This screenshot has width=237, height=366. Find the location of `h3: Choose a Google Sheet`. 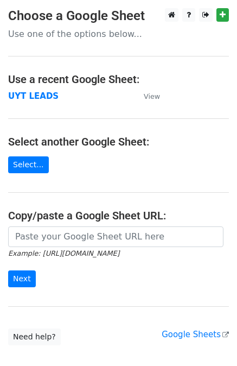

h3: Choose a Google Sheet is located at coordinates (118, 16).